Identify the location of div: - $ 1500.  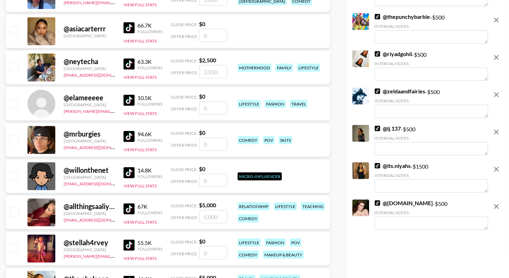
(431, 177).